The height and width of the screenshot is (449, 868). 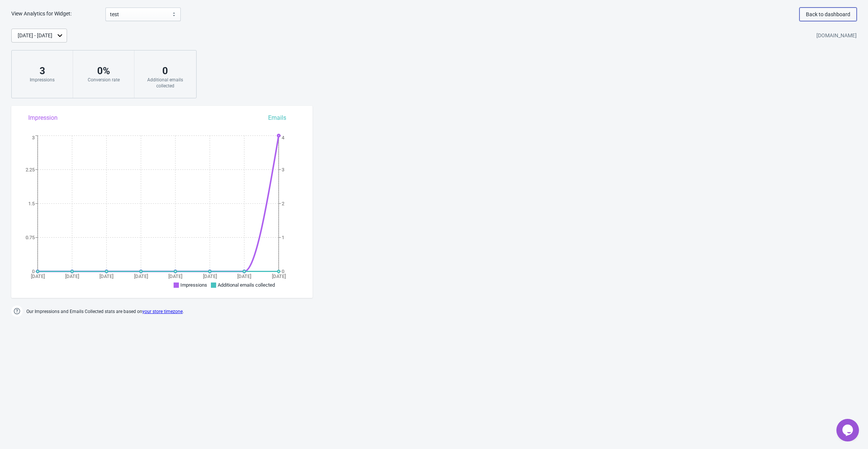 What do you see at coordinates (829, 14) in the screenshot?
I see `span: Back to dashboard` at bounding box center [829, 14].